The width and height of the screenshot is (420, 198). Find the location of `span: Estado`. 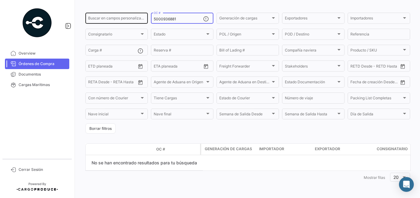

span: Estado is located at coordinates (179, 35).